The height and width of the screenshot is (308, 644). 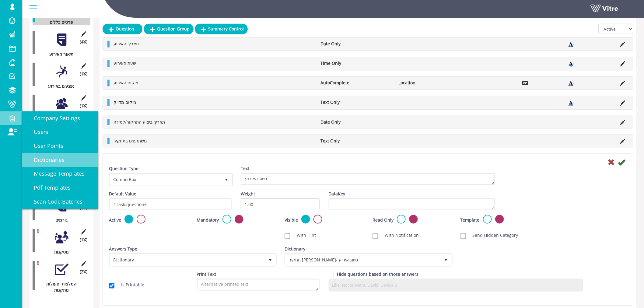 What do you see at coordinates (123, 249) in the screenshot?
I see `label: Answers Type` at bounding box center [123, 249].